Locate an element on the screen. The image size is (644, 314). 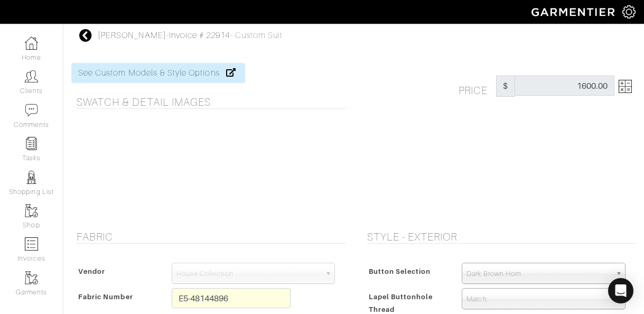
img: orders-icon-0abe47150d42831381b5fb84f609e132dff9fe21cb692f30cb5eec754e2cba89.png is located at coordinates (31, 244).